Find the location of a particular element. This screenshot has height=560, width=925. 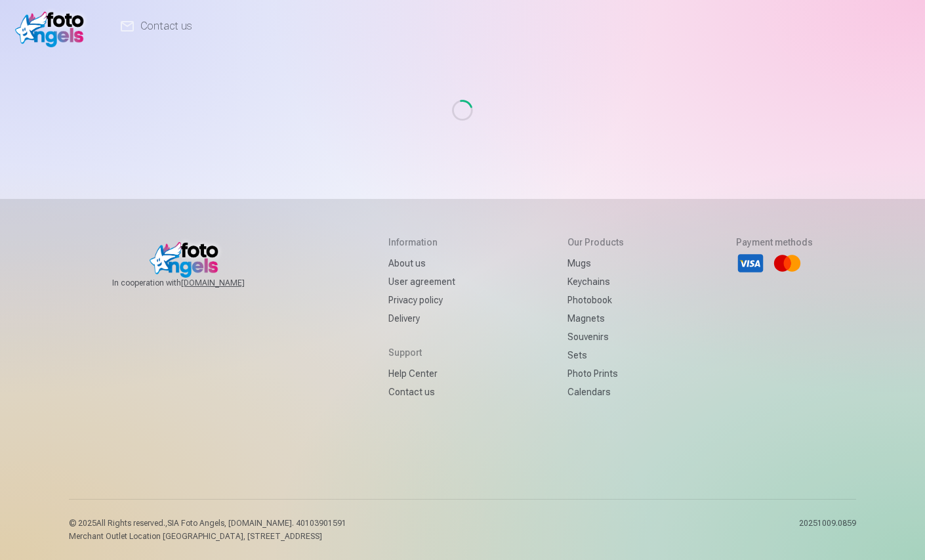

p: 20251009.0859 is located at coordinates (828, 529).